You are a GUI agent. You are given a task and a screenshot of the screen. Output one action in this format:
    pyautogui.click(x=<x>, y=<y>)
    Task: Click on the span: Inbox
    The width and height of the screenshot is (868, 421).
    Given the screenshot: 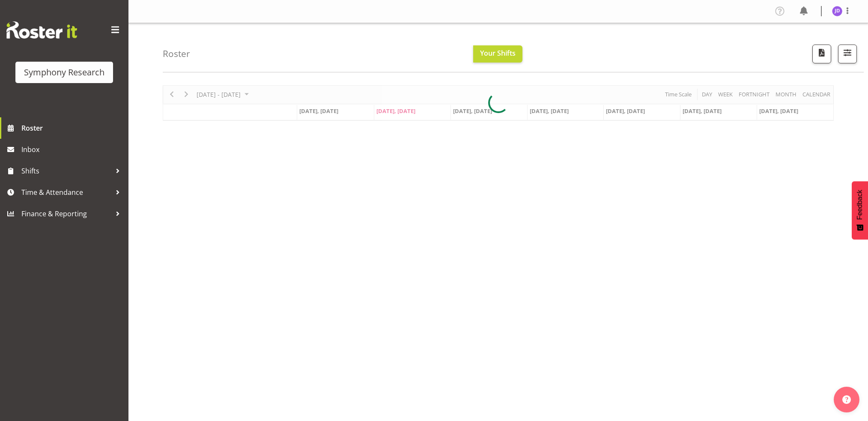 What is the action you would take?
    pyautogui.click(x=73, y=149)
    